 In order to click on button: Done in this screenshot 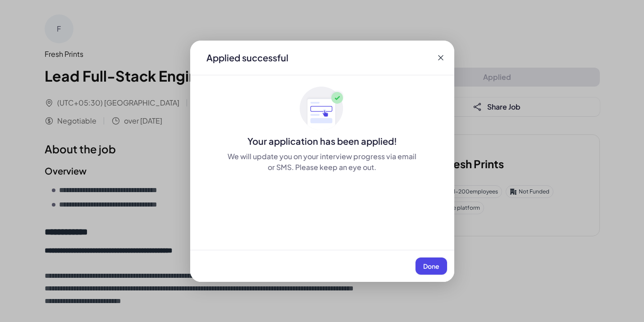, I will do `click(432, 266)`.